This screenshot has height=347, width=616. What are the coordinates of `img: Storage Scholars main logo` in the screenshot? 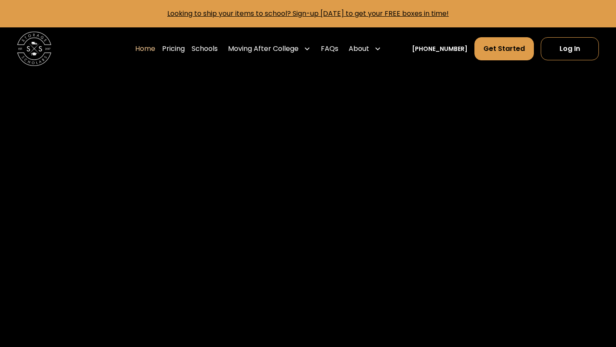 It's located at (34, 49).